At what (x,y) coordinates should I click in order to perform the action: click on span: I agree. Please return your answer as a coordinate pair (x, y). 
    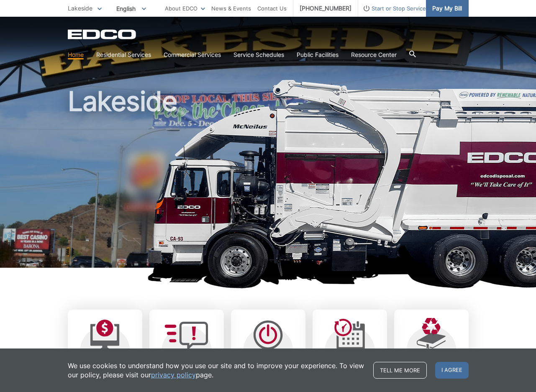
    Looking at the image, I should click on (452, 370).